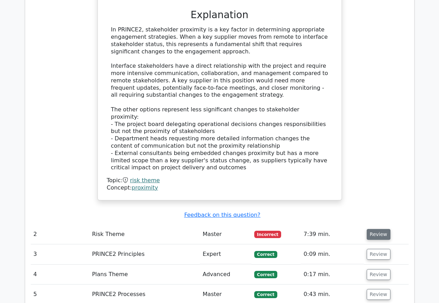 Image resolution: width=439 pixels, height=303 pixels. Describe the element at coordinates (145, 188) in the screenshot. I see `a: proximity` at that location.